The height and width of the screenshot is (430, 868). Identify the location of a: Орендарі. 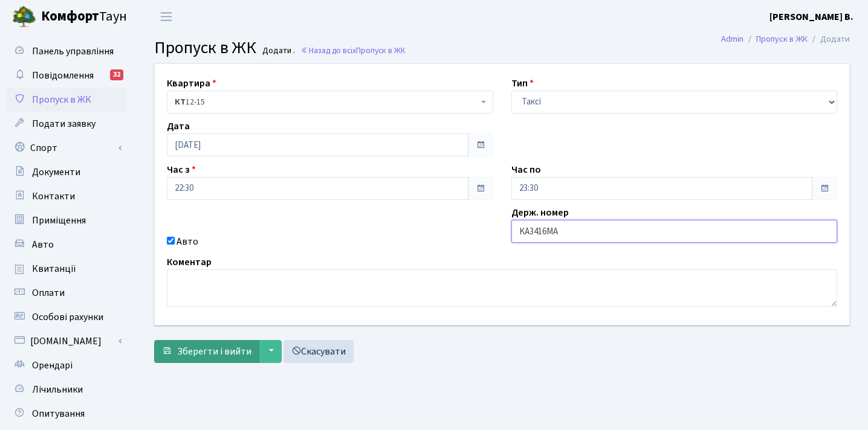
(67, 366).